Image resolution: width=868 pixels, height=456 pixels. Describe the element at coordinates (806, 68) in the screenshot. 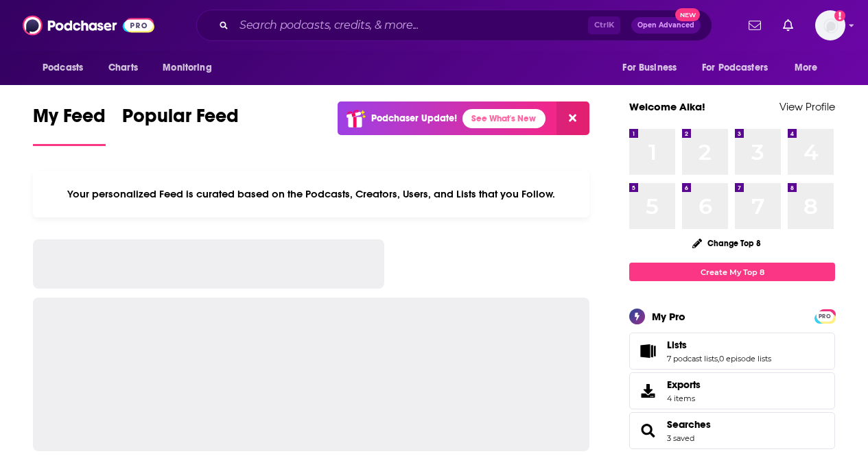

I see `span: More` at that location.